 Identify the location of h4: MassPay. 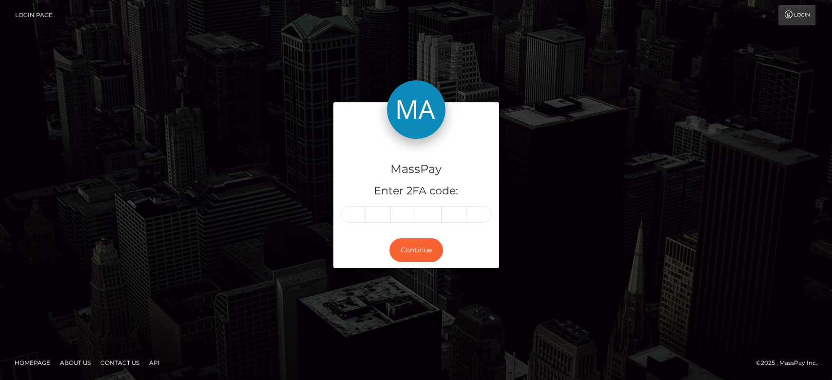
(416, 169).